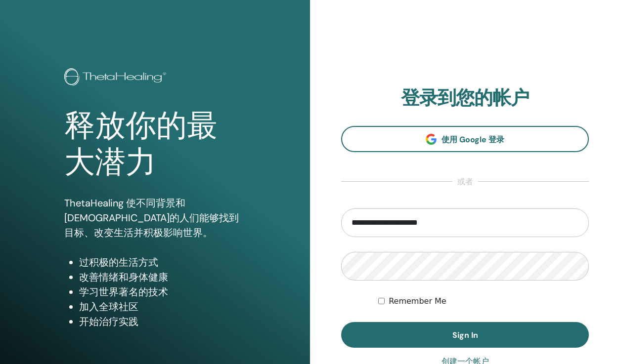 The width and height of the screenshot is (620, 364). I want to click on span: Sign In, so click(465, 335).